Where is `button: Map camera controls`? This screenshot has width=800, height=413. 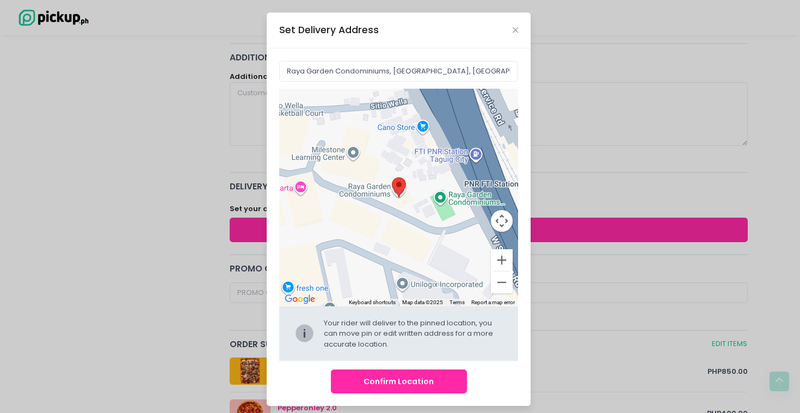
button: Map camera controls is located at coordinates (502, 221).